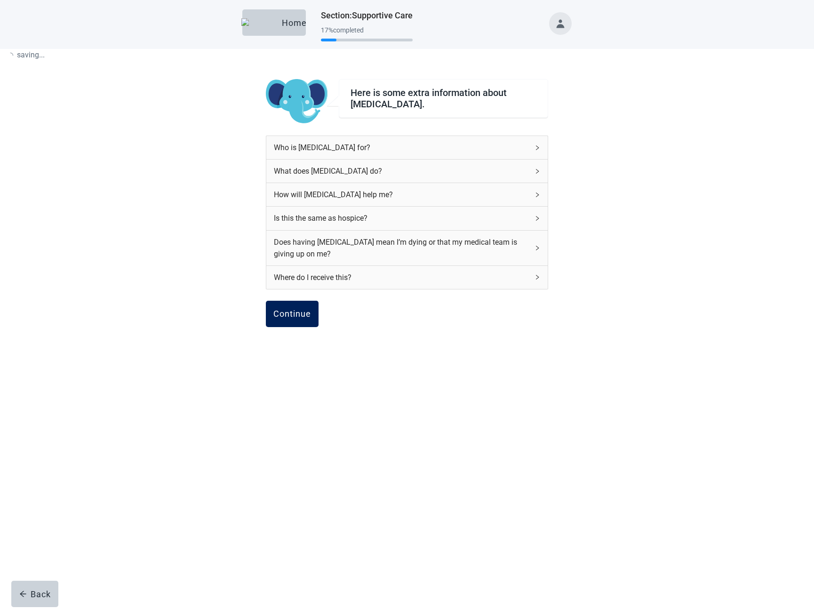 The width and height of the screenshot is (814, 609). I want to click on button: arrow-leftBack, so click(35, 594).